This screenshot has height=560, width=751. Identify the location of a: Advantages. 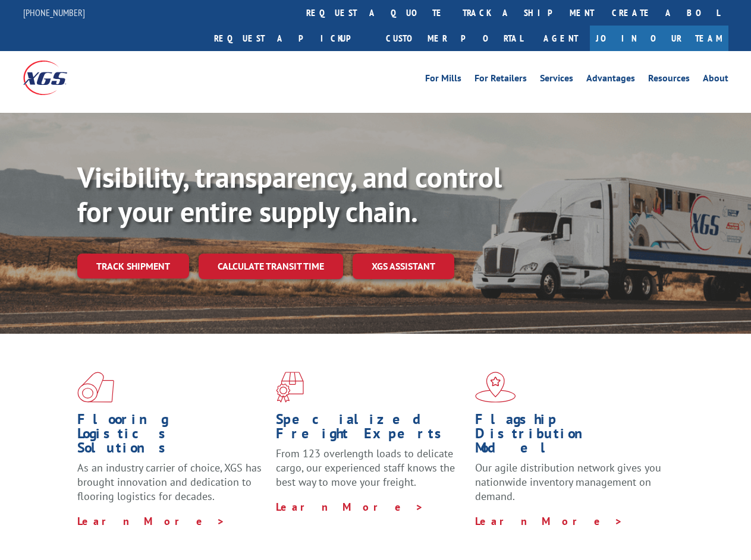
(610, 80).